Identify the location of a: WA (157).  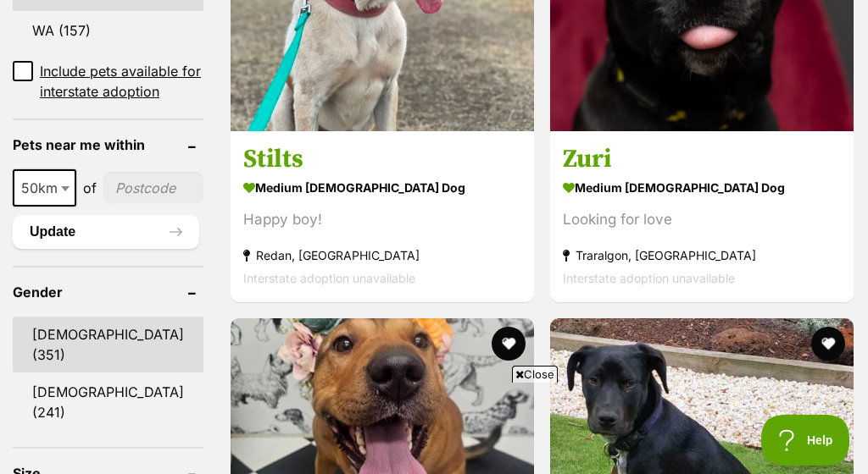
(108, 30).